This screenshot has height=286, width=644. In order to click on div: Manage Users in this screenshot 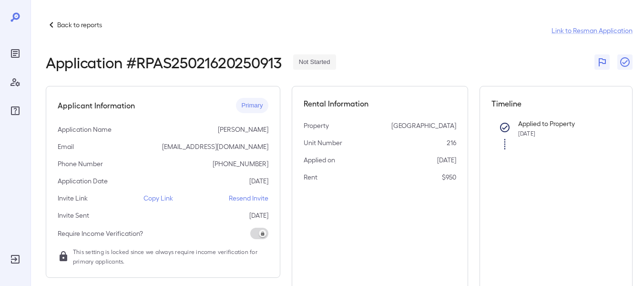, I will do `click(15, 82)`.